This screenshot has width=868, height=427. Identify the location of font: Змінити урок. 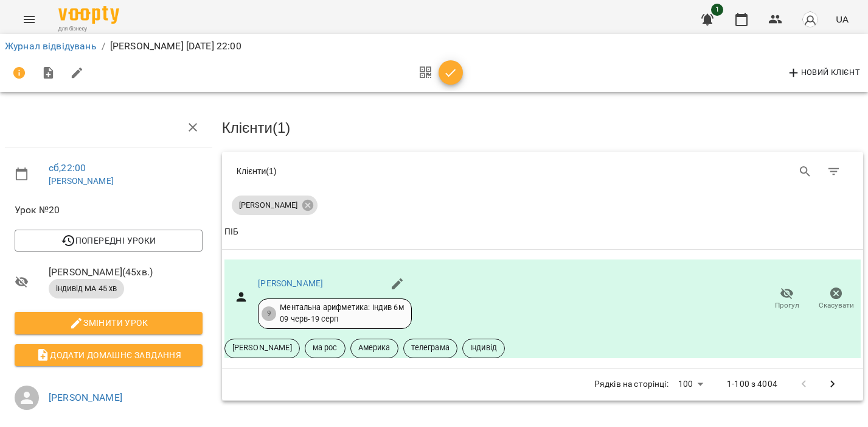
(116, 323).